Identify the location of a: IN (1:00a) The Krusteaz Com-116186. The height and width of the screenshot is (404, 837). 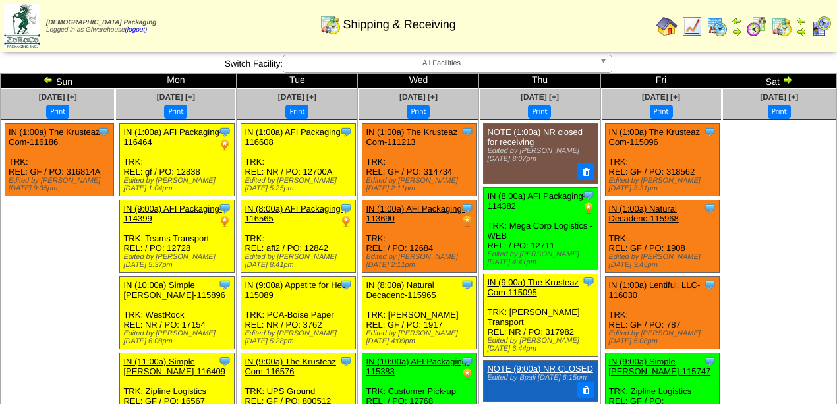
(54, 137).